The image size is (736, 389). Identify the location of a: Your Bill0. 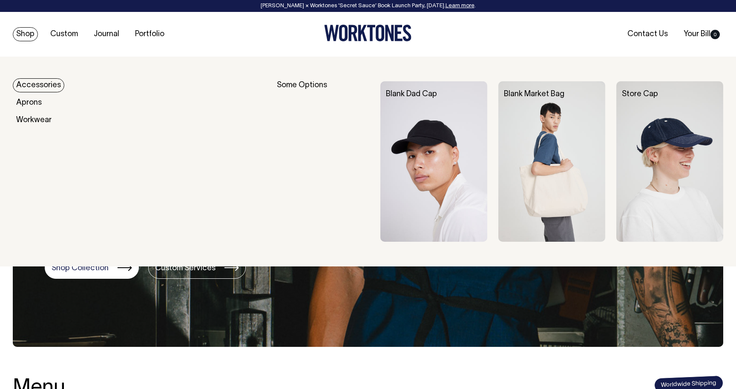
(701, 34).